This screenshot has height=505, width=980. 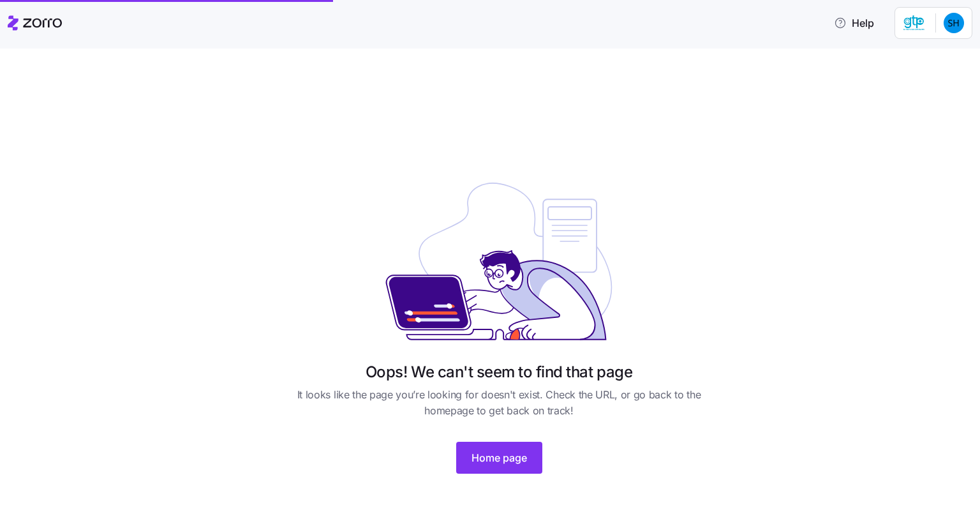 I want to click on span: Home page, so click(x=499, y=458).